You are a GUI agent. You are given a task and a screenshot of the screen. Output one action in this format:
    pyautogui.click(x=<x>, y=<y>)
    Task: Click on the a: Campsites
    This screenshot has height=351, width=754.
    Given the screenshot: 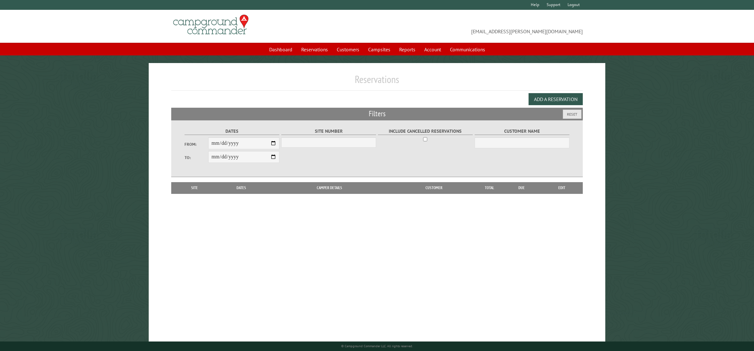 What is the action you would take?
    pyautogui.click(x=379, y=49)
    